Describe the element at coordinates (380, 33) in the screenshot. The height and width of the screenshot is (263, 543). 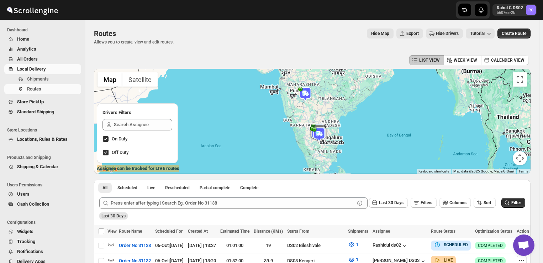
I see `button: Map action label` at that location.